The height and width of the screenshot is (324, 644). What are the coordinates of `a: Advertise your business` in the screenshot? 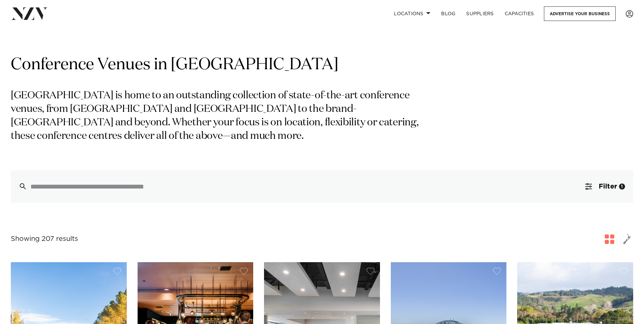 It's located at (579, 14).